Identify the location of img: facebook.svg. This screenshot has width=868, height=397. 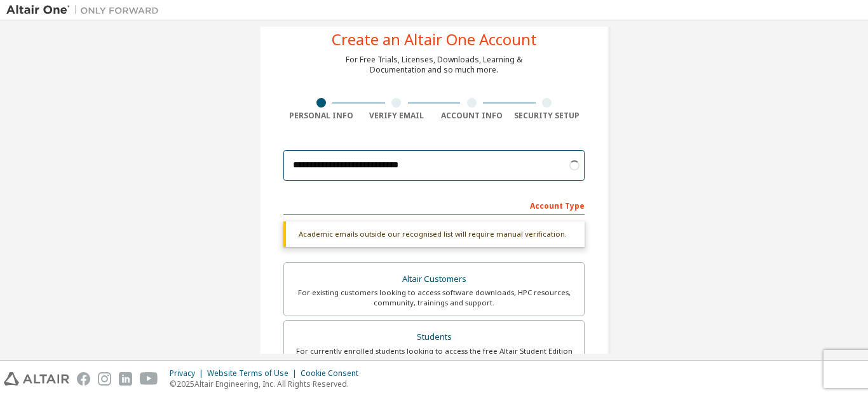
(83, 378).